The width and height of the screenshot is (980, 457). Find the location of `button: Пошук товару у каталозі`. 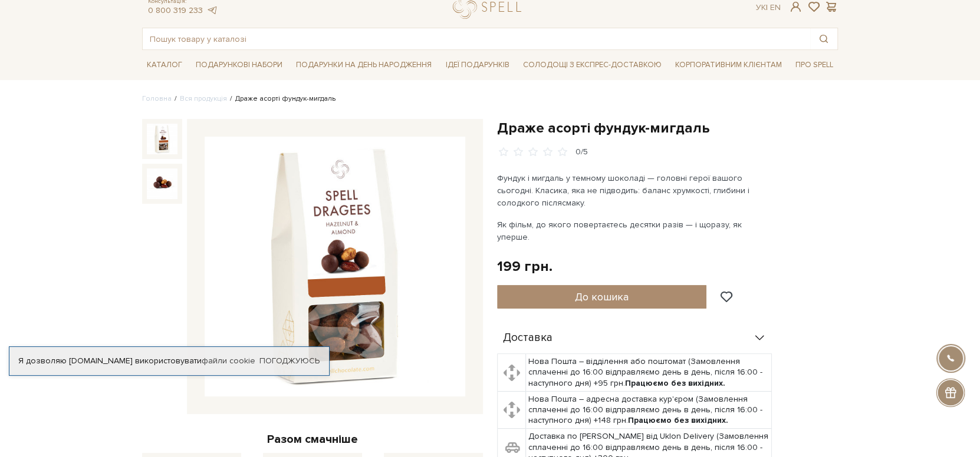

button: Пошук товару у каталозі is located at coordinates (824, 39).